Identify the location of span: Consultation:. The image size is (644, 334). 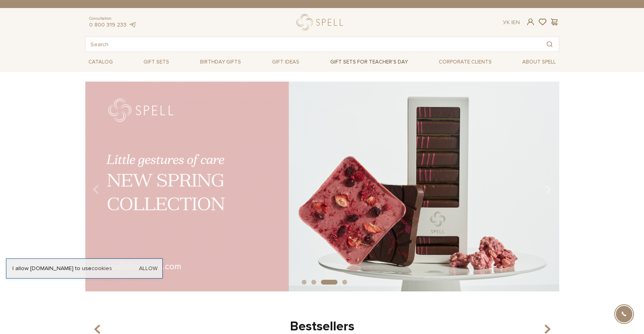
(113, 18).